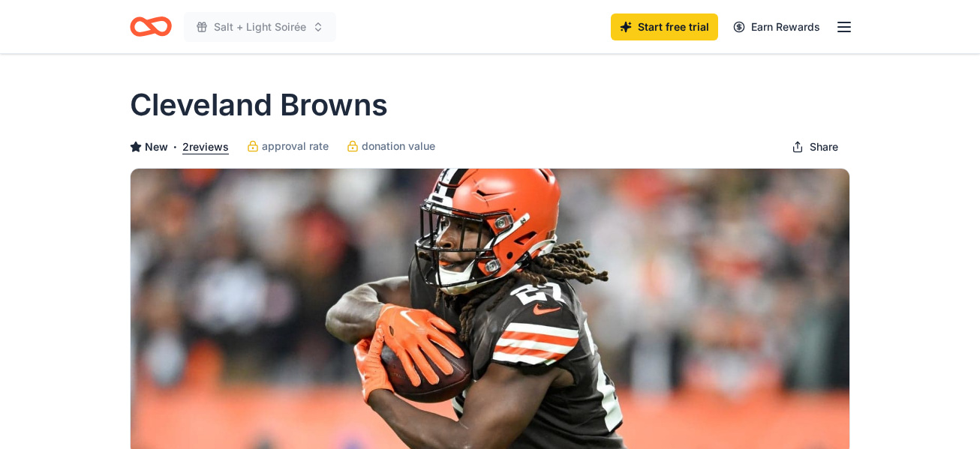  What do you see at coordinates (151, 26) in the screenshot?
I see `a: Home` at bounding box center [151, 26].